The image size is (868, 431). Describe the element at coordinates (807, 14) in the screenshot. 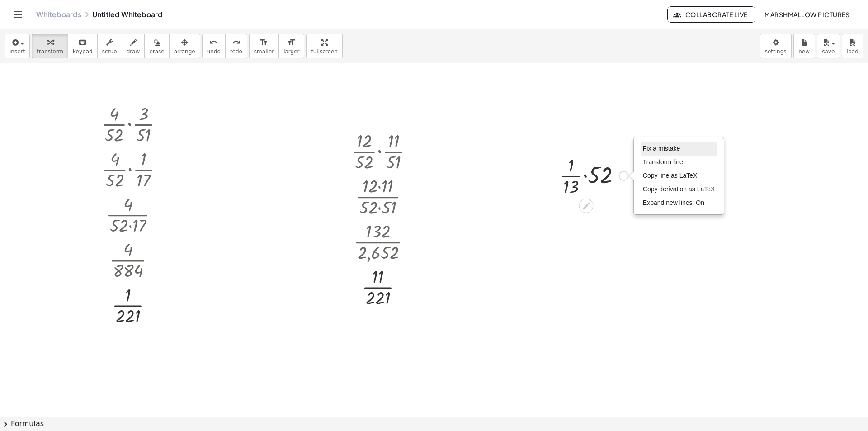

I see `span: Marshmallow Pictures` at that location.